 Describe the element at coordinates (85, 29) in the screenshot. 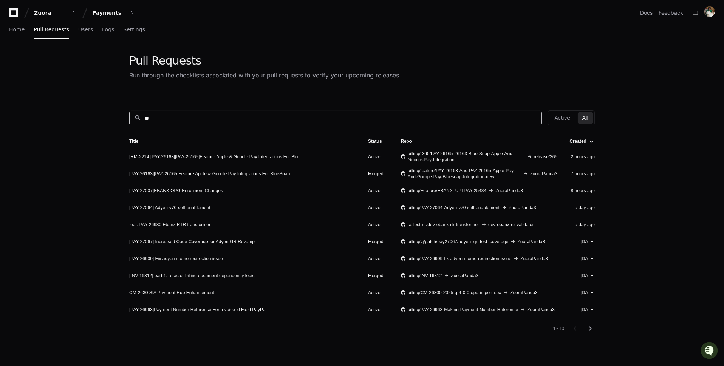

I see `span: Users` at that location.